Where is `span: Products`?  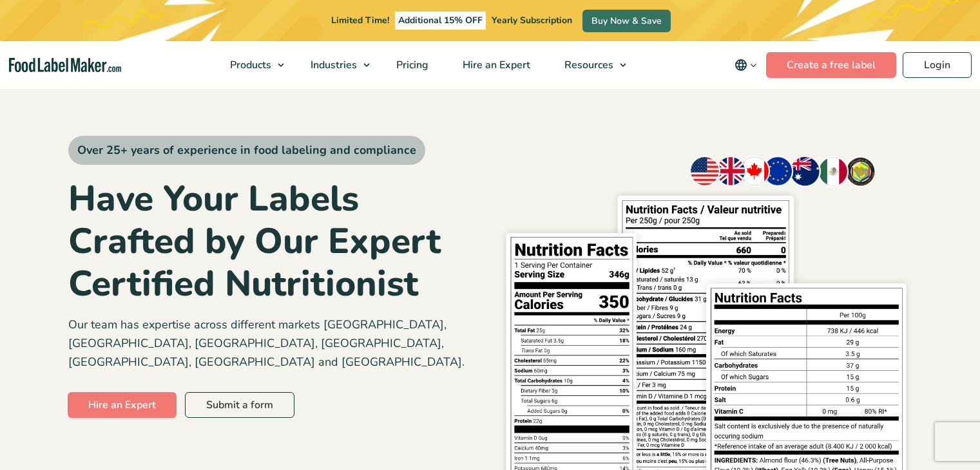
span: Products is located at coordinates (250, 65).